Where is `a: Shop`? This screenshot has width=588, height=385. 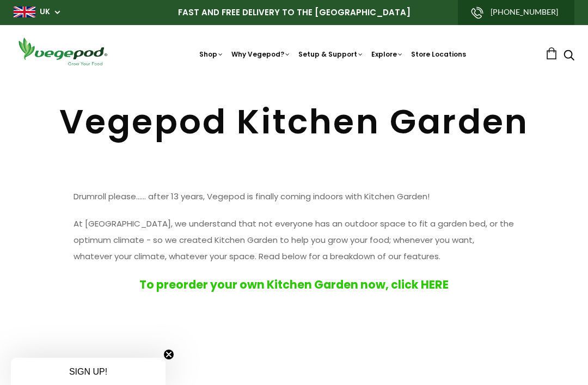
a: Shop is located at coordinates (212, 54).